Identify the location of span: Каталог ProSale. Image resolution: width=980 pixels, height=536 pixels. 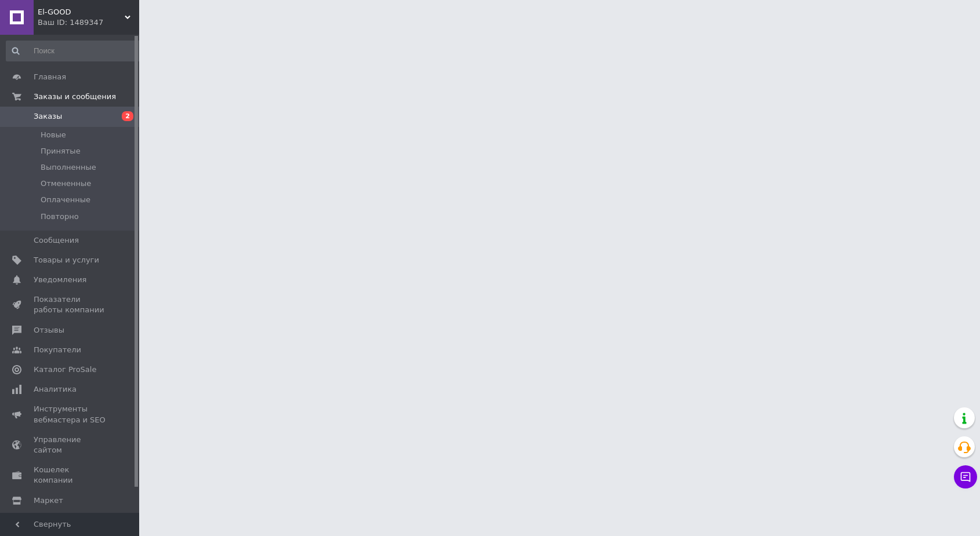
(65, 370).